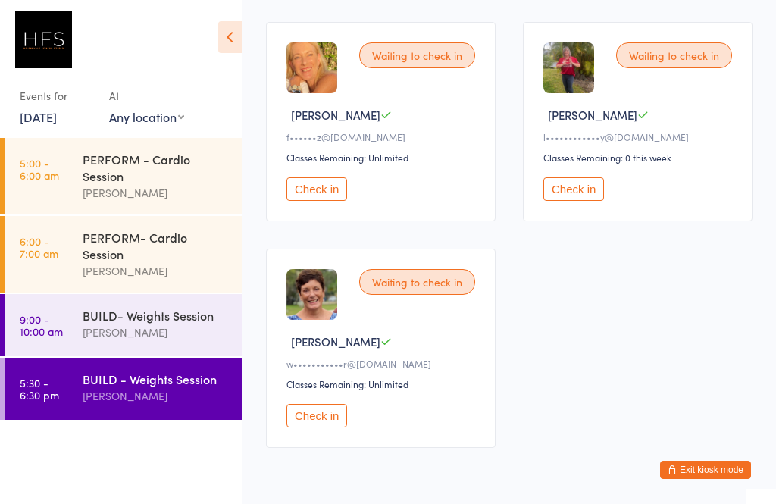  Describe the element at coordinates (39, 389) in the screenshot. I see `time: 5:30 - 6:30 pm` at that location.